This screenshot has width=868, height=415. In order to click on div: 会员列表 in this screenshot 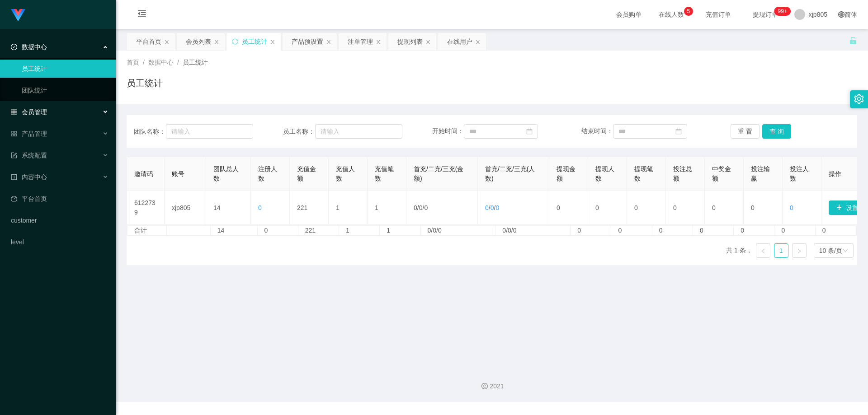, I will do `click(198, 41)`.